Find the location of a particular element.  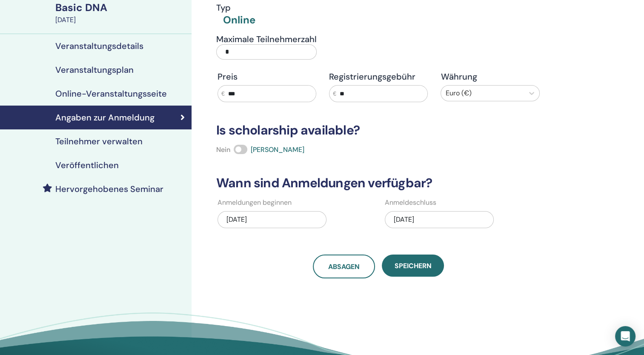

h4: Maximale Teilnehmerzahl is located at coordinates (267, 39).